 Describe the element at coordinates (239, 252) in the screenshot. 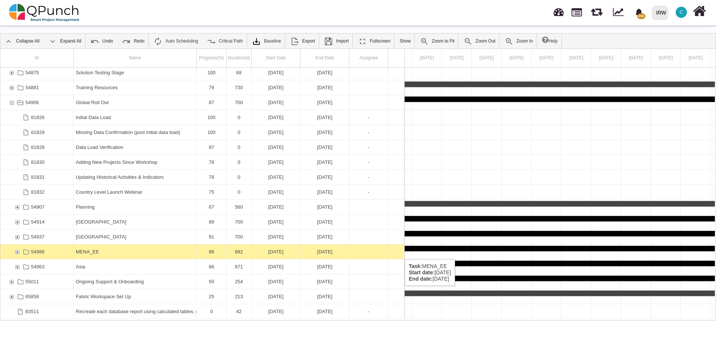

I see `div: 682` at that location.